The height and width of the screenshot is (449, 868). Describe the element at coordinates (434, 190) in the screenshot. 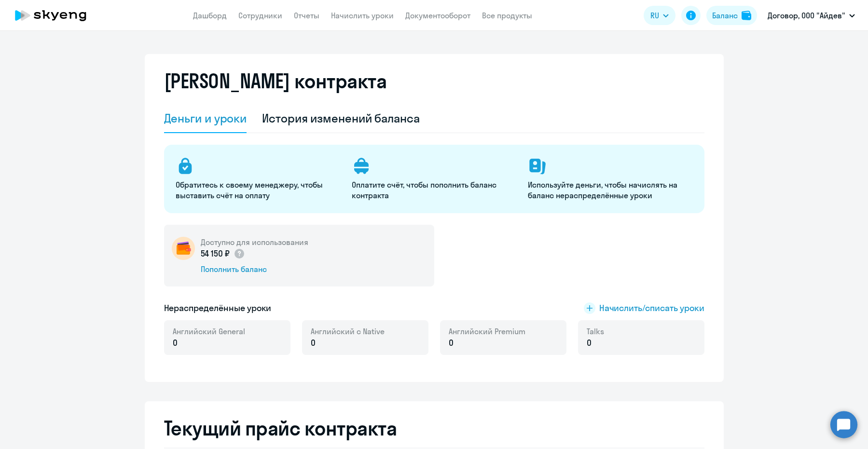

I see `p: Оплатите счёт, чтобы пополнить баланс контракта` at that location.